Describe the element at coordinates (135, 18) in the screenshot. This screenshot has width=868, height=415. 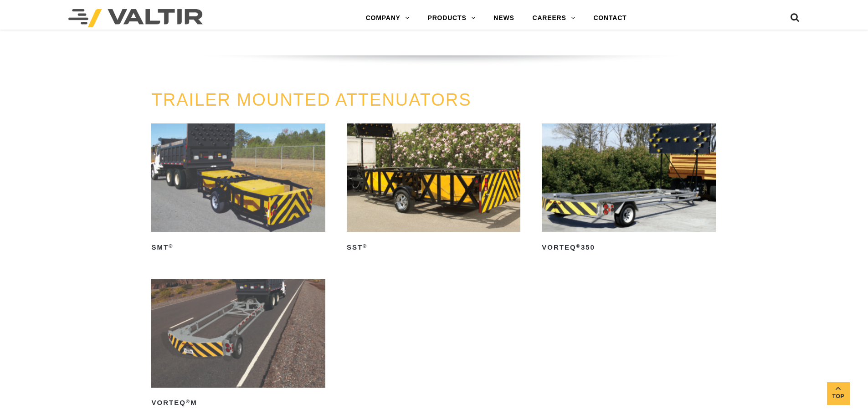
I see `img: Valtir` at that location.